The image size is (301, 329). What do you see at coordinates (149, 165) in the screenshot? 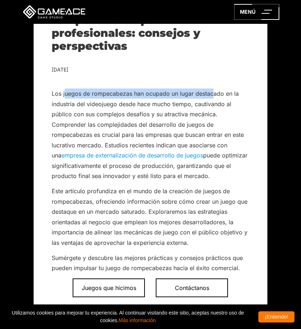
I see `font: puede optimizar significativamente el proceso de producción, garantizando que el producto final s...` at bounding box center [149, 165].